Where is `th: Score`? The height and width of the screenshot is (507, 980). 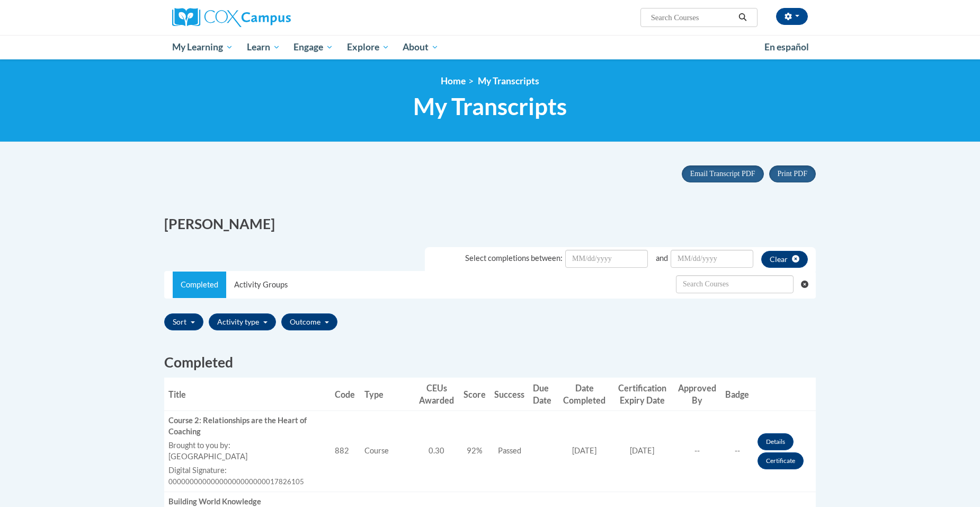
th: Score is located at coordinates (475, 394).